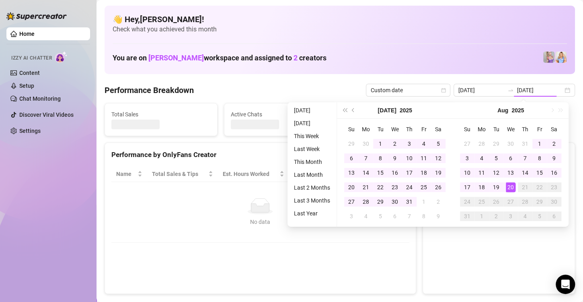 The image size is (583, 302). I want to click on div: Est. Hours Worked, so click(250, 174).